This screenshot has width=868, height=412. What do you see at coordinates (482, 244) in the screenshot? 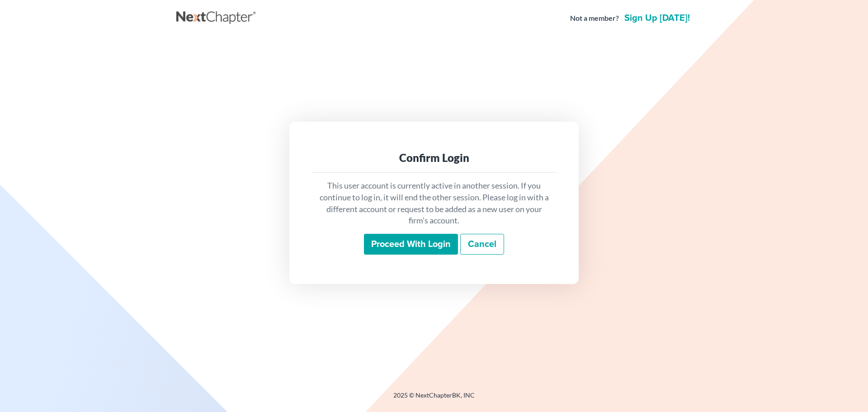
I see `a: Cancel` at bounding box center [482, 244].